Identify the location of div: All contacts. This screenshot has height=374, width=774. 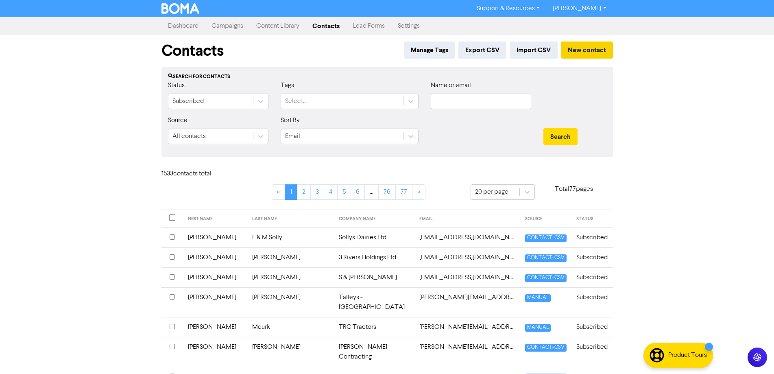
(189, 136).